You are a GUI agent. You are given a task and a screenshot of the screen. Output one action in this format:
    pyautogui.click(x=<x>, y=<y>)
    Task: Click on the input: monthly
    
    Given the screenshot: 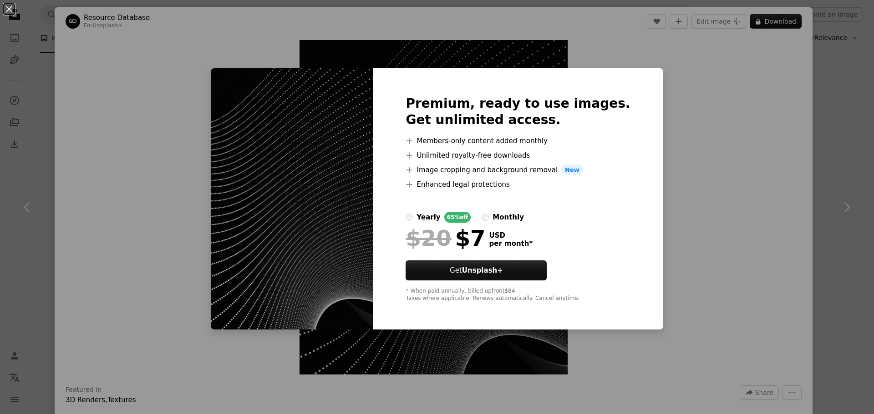 What is the action you would take?
    pyautogui.click(x=485, y=217)
    